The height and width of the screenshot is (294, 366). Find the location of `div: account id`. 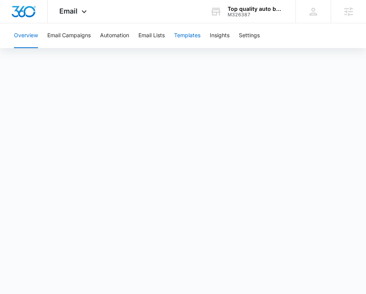

div: account id is located at coordinates (256, 15).